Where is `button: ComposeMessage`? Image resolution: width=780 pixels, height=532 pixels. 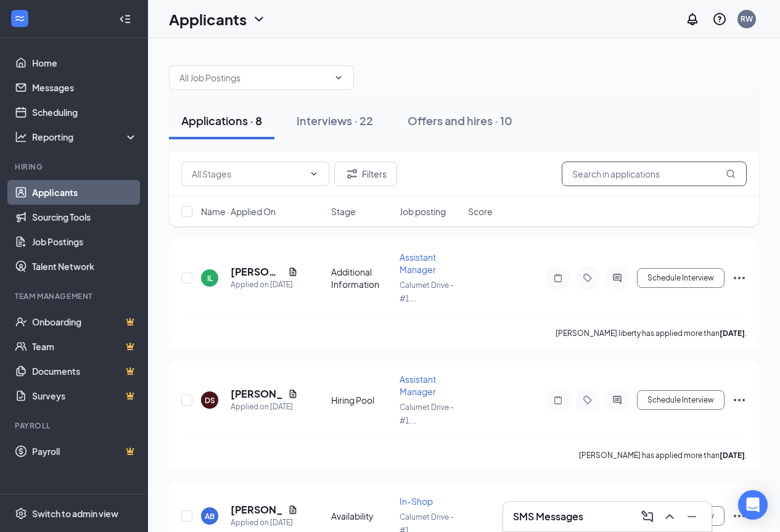
button: ComposeMessage is located at coordinates (648, 516).